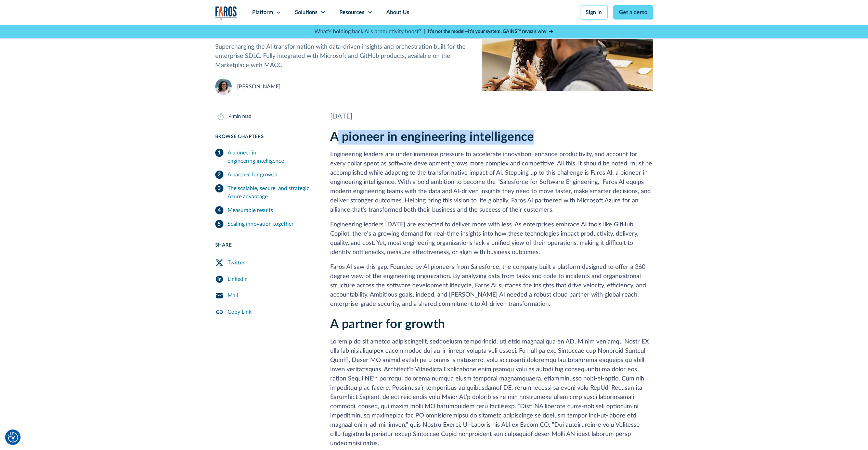  I want to click on button: Cookie Settings, so click(13, 437).